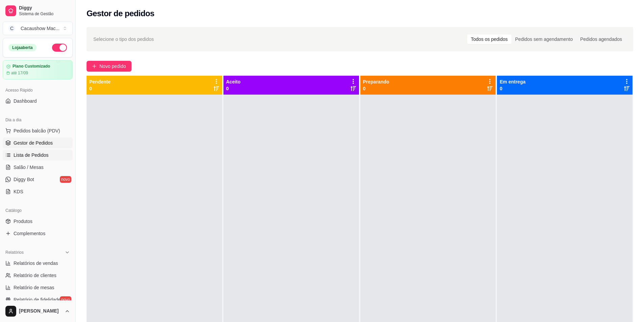 The image size is (644, 322). Describe the element at coordinates (23, 221) in the screenshot. I see `span: Produtos` at that location.